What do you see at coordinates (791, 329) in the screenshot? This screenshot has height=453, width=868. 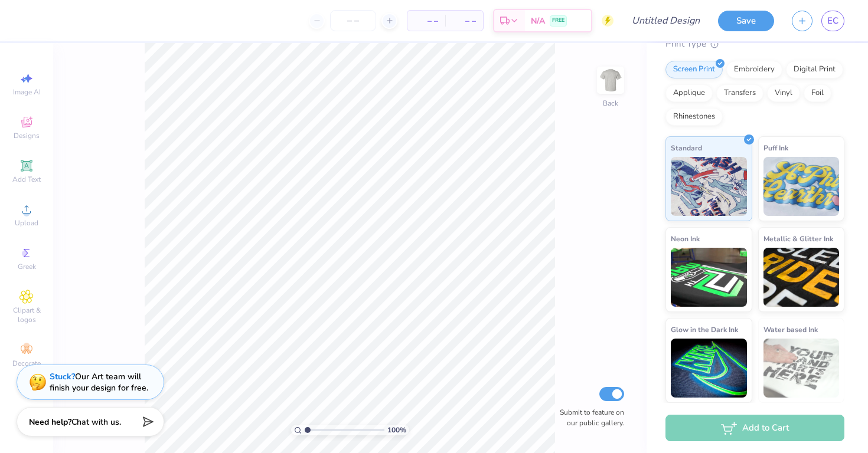 I see `span: Water based Ink` at bounding box center [791, 329].